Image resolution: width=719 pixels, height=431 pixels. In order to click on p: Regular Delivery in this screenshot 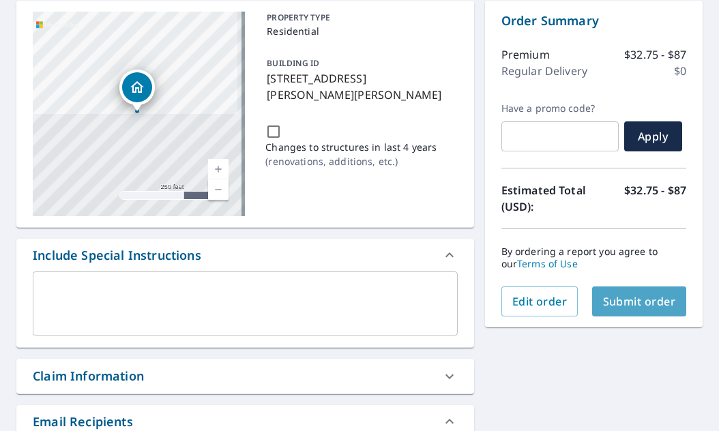, I will do `click(544, 71)`.